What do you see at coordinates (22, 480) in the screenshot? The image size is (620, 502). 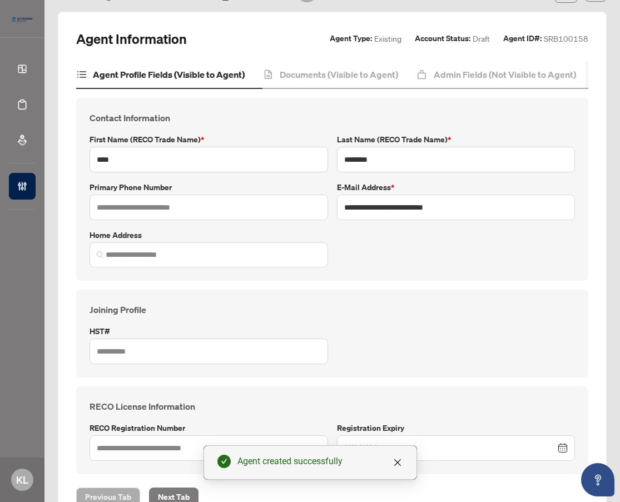 I see `span: KL` at bounding box center [22, 480].